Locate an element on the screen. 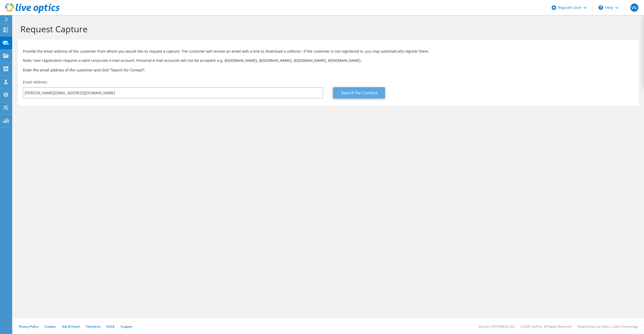 Image resolution: width=644 pixels, height=334 pixels. a: Support is located at coordinates (126, 326).